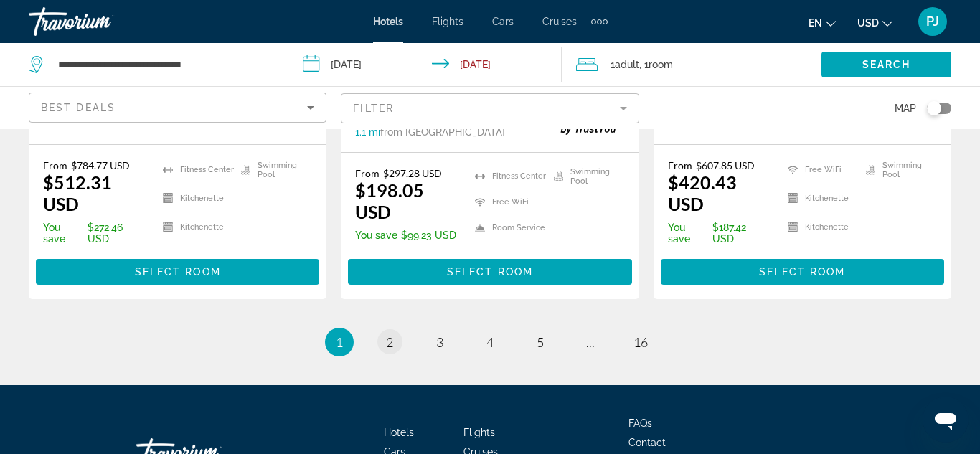 Image resolution: width=980 pixels, height=454 pixels. I want to click on a: Cruises, so click(560, 22).